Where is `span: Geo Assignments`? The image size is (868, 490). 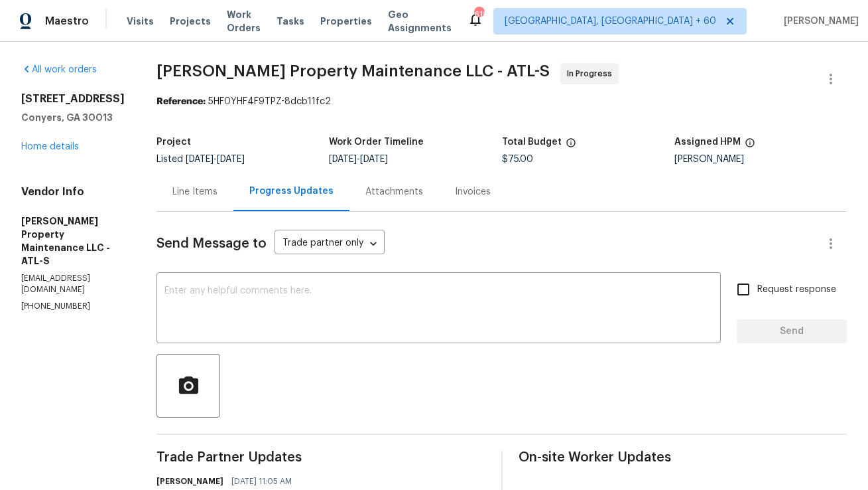
span: Geo Assignments is located at coordinates (419, 21).